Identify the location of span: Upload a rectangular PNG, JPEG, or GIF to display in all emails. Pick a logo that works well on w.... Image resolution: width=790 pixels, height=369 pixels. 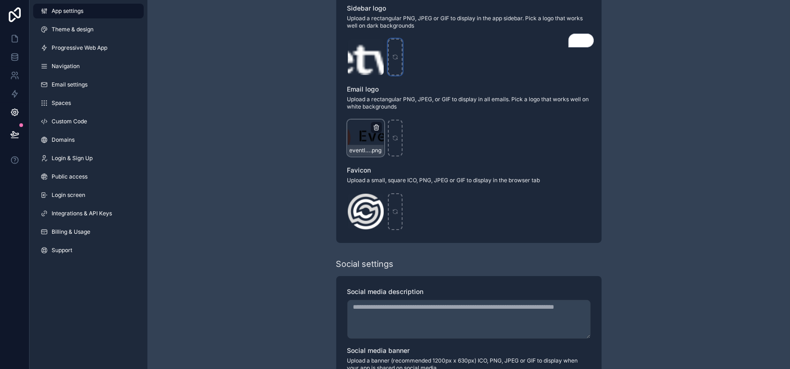
(469, 103).